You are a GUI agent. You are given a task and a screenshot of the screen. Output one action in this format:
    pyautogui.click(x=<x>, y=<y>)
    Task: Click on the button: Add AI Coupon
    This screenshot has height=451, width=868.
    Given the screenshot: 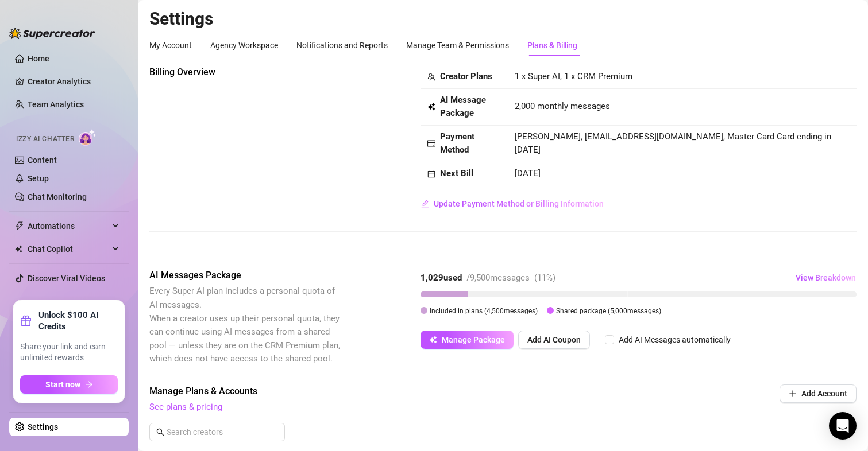 What is the action you would take?
    pyautogui.click(x=553, y=340)
    